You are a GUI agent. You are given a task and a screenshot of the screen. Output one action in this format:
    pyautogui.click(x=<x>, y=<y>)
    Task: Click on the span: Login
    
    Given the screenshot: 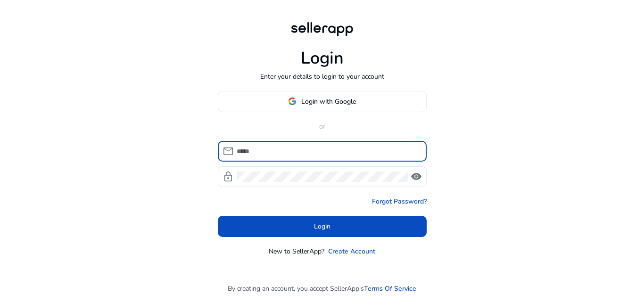 What is the action you would take?
    pyautogui.click(x=322, y=226)
    